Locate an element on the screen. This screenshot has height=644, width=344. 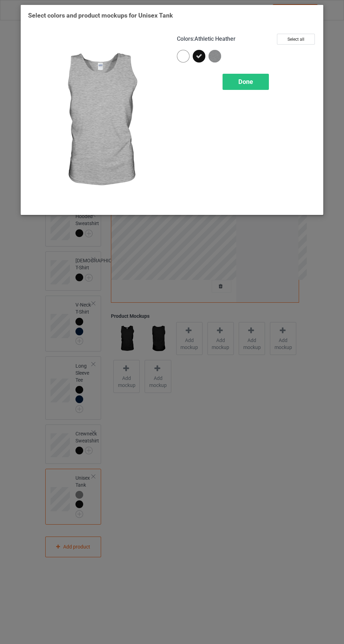
button: Select all is located at coordinates (296, 39).